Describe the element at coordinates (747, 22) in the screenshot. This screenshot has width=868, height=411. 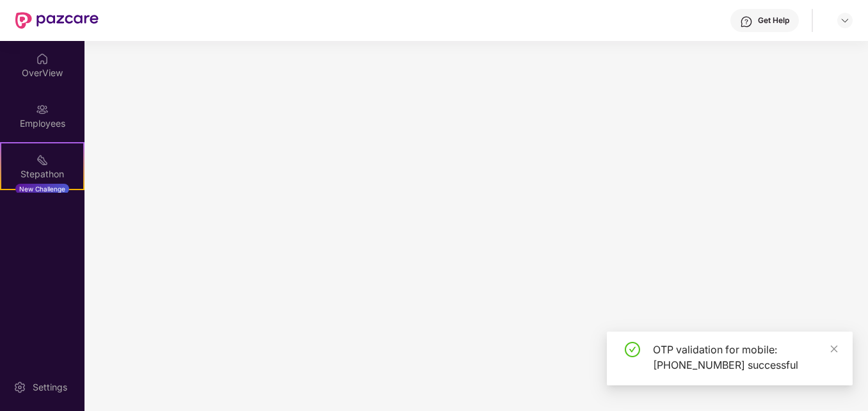
I see `img: svg+xml;base64,PHN2ZyBpZD0iSGVscC0zMngzMiIgeG1sbnM9Imh0dHA6Ly93d3cudzMub3JnLzIwMDAvc3ZnIiB3aWR0aD...` at that location.